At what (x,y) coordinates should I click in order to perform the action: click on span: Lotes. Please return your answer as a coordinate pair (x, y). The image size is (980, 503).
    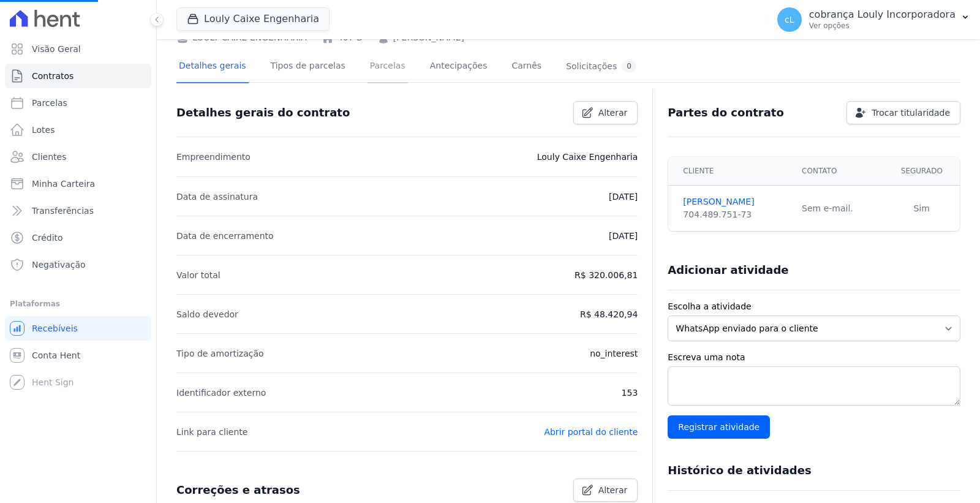
    Looking at the image, I should click on (44, 130).